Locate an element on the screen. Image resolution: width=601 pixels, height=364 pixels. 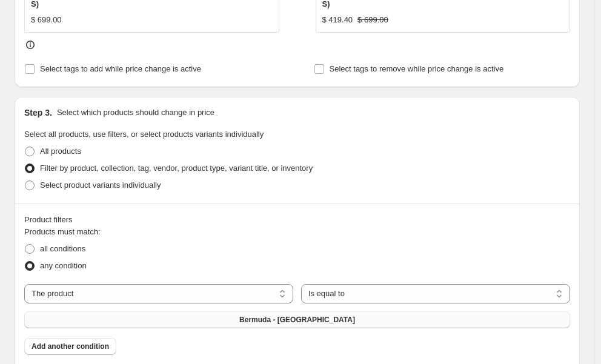
span: any condition is located at coordinates (63, 265).